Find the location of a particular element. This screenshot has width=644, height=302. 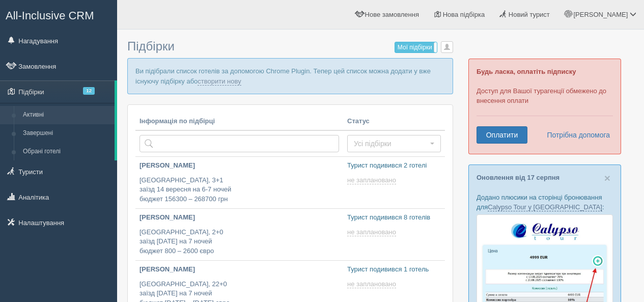

span: Нова підбірка is located at coordinates (464, 15).